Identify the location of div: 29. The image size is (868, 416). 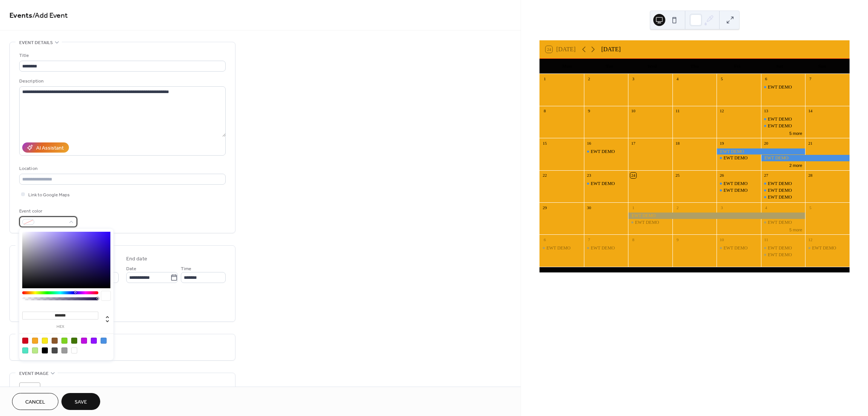
(545, 207).